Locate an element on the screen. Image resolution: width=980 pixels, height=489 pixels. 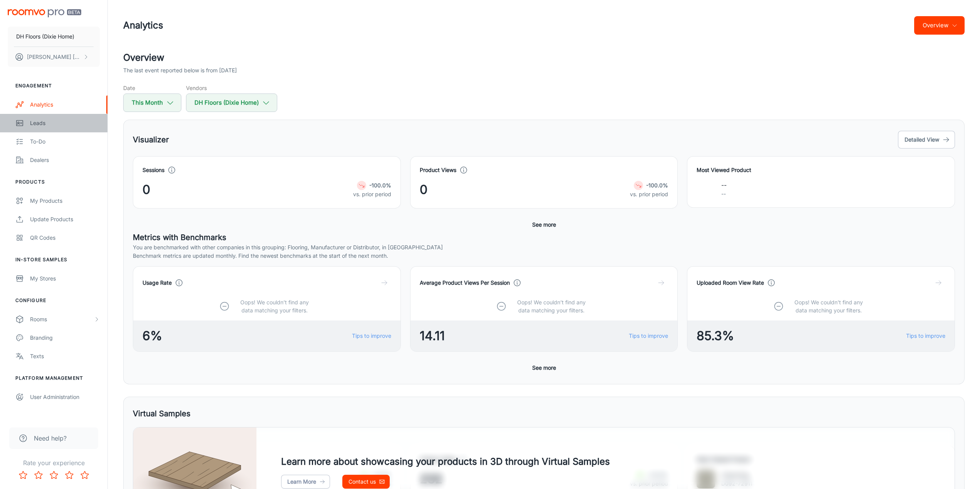
p: You are benchmarked with other companies in this grouping: Flooring, Manufacturer or Distributor,... is located at coordinates (543, 247).